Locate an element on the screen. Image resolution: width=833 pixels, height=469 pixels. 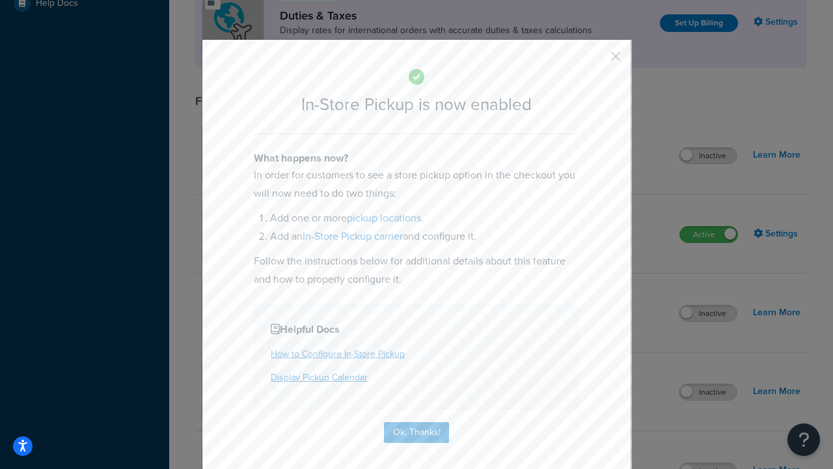
button: Ok, Thanks! is located at coordinates (417, 432).